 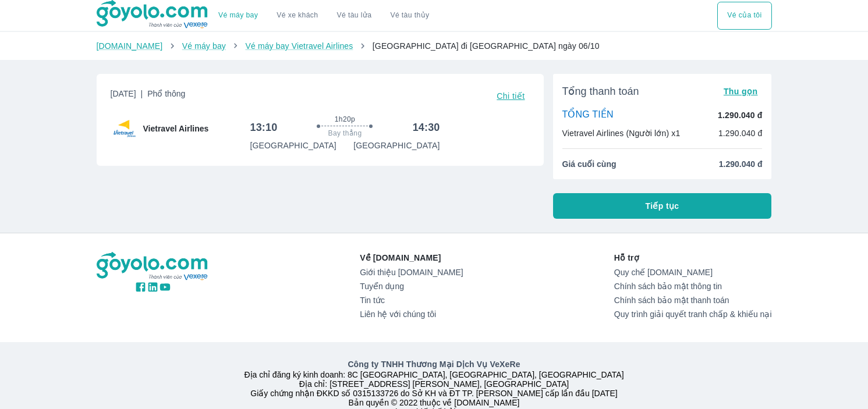 What do you see at coordinates (693, 301) in the screenshot?
I see `a: Chính sách bảo mật thanh toán` at bounding box center [693, 301].